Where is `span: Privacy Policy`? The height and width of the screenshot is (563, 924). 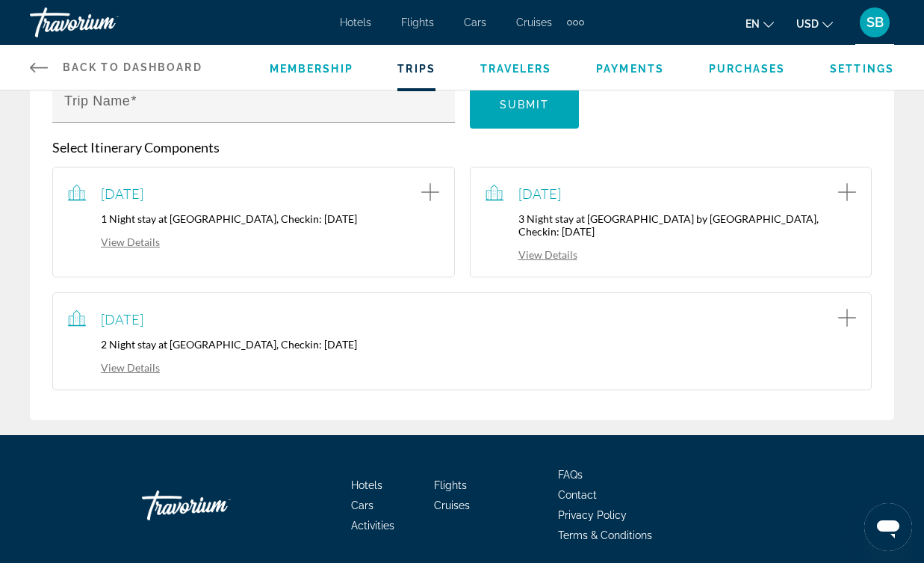
span: Privacy Policy is located at coordinates (592, 515).